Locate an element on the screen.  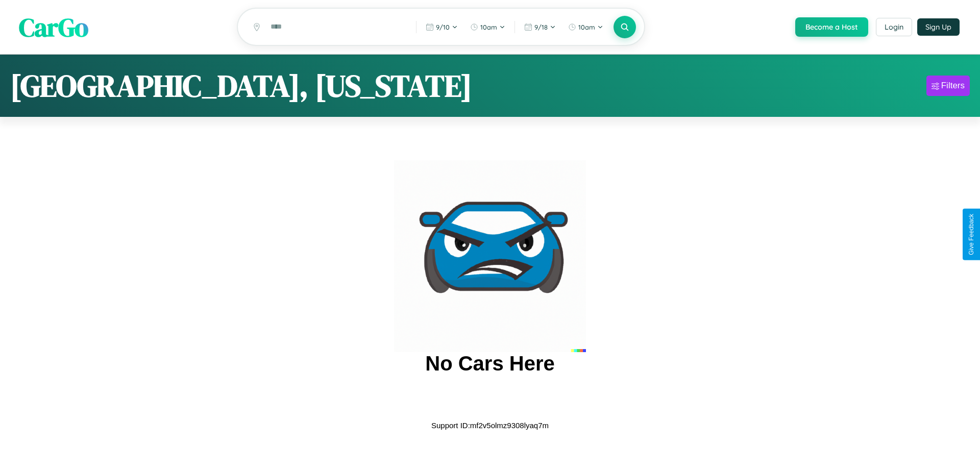
div: Filters is located at coordinates (953, 86).